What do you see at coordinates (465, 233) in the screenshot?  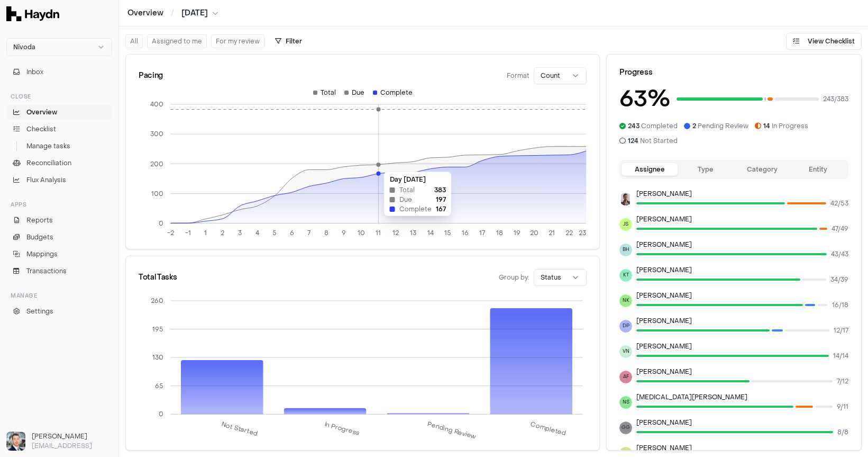 I see `tspan: 16` at bounding box center [465, 233].